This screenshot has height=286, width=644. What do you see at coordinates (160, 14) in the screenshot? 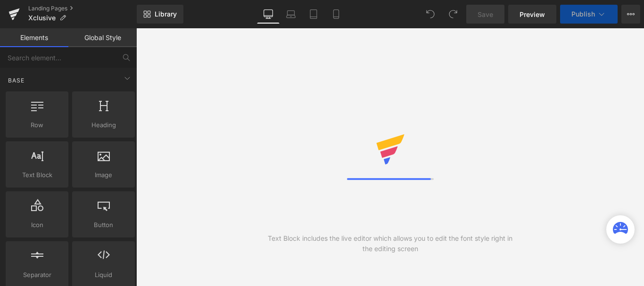
I see `a: New Library` at bounding box center [160, 14].